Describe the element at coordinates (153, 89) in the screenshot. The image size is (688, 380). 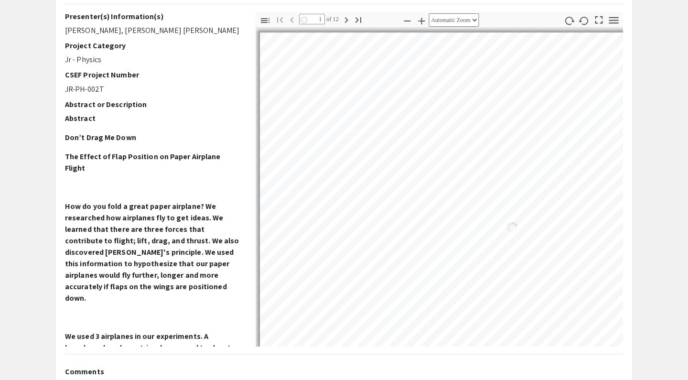
I see `p: JR-PH-002T` at that location.